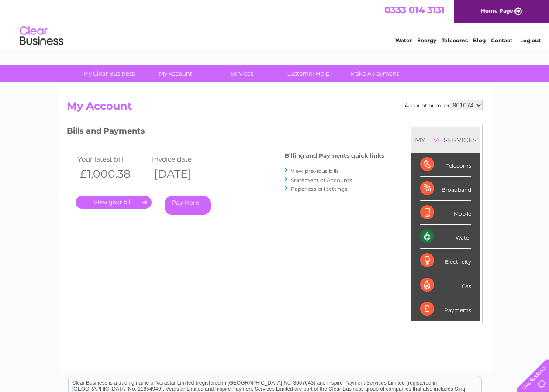  Describe the element at coordinates (445, 285) in the screenshot. I see `div: Gas` at that location.